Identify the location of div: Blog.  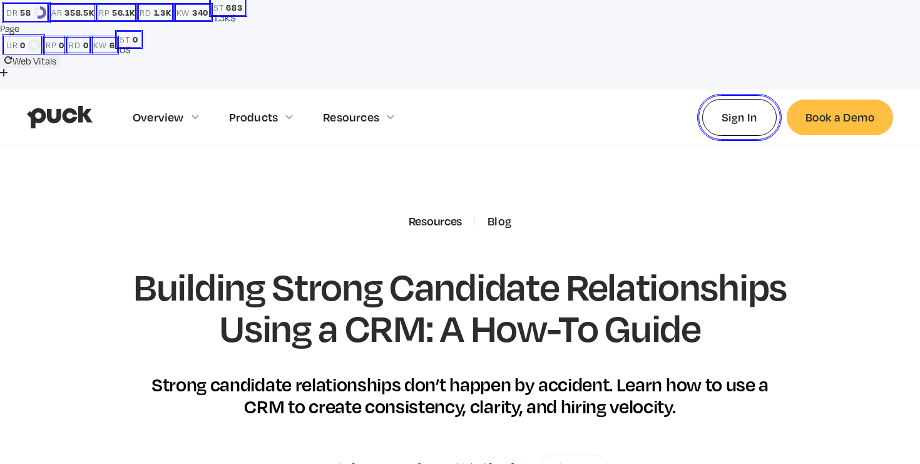
(500, 221).